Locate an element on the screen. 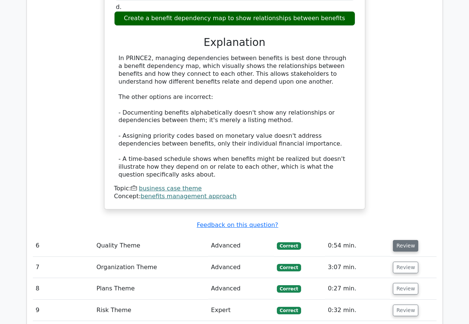 Image resolution: width=469 pixels, height=324 pixels. span: d. is located at coordinates (119, 7).